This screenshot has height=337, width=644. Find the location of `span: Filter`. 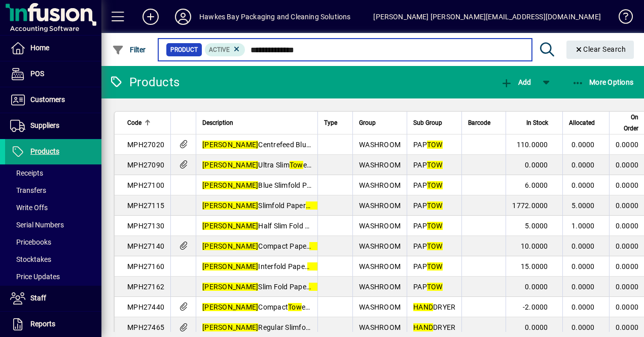

span: Filter is located at coordinates (129, 50).